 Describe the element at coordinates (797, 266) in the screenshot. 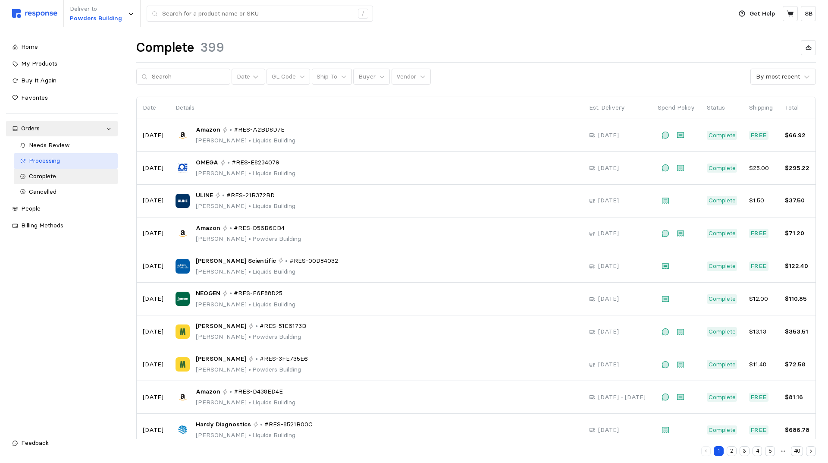

I see `p: $122.40` at that location.